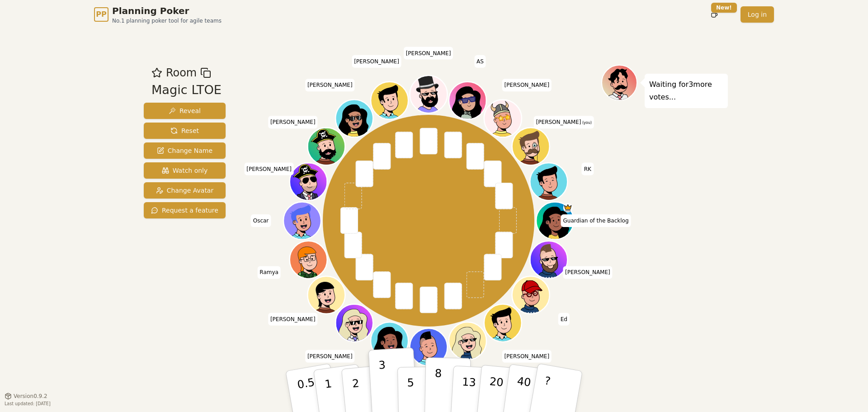 The image size is (868, 412). Describe the element at coordinates (166, 21) in the screenshot. I see `span: No.1 planning poker tool for agile teams` at that location.